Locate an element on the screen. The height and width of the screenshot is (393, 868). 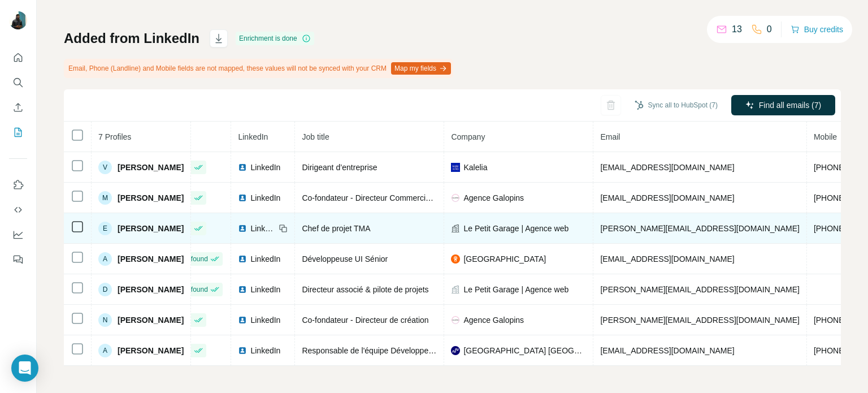
button: Buy credits is located at coordinates (817, 29).